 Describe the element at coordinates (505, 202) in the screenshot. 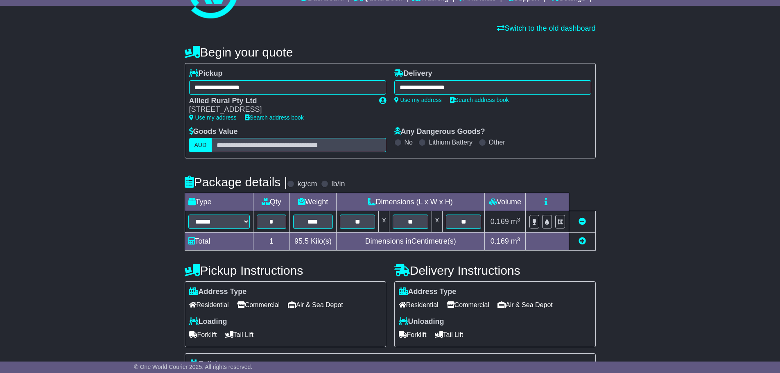

I see `td: Volume` at that location.